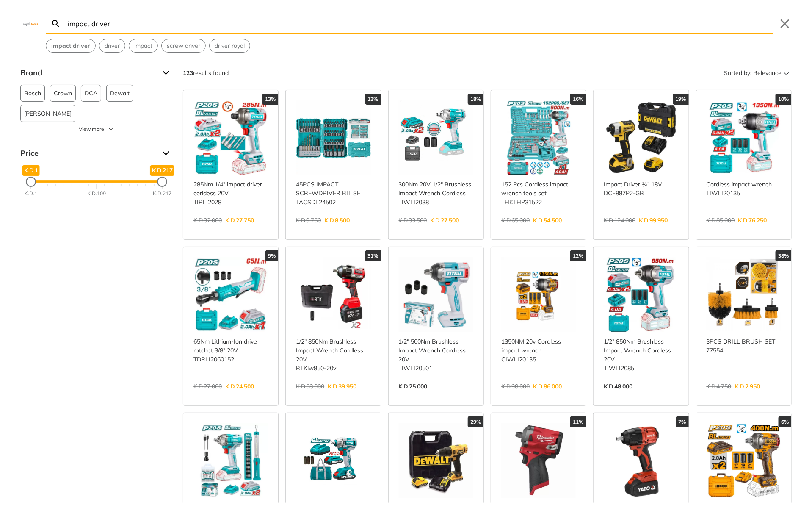  What do you see at coordinates (188, 73) in the screenshot?
I see `strong: 123` at bounding box center [188, 73].